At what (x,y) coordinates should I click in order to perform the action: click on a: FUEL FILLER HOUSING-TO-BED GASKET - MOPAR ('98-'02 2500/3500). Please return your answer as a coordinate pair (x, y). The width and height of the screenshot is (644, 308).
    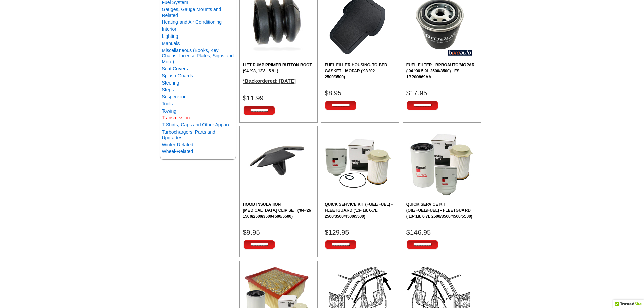
    Looking at the image, I should click on (360, 71).